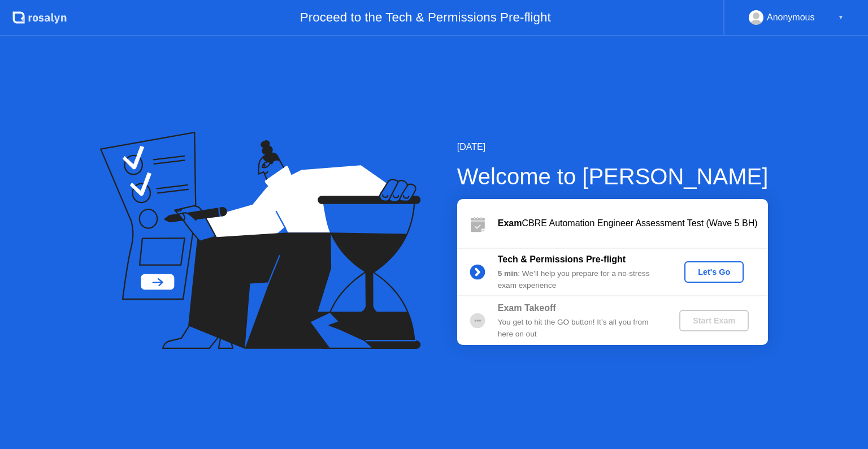 This screenshot has width=868, height=449. I want to click on button: Let's Go, so click(714, 272).